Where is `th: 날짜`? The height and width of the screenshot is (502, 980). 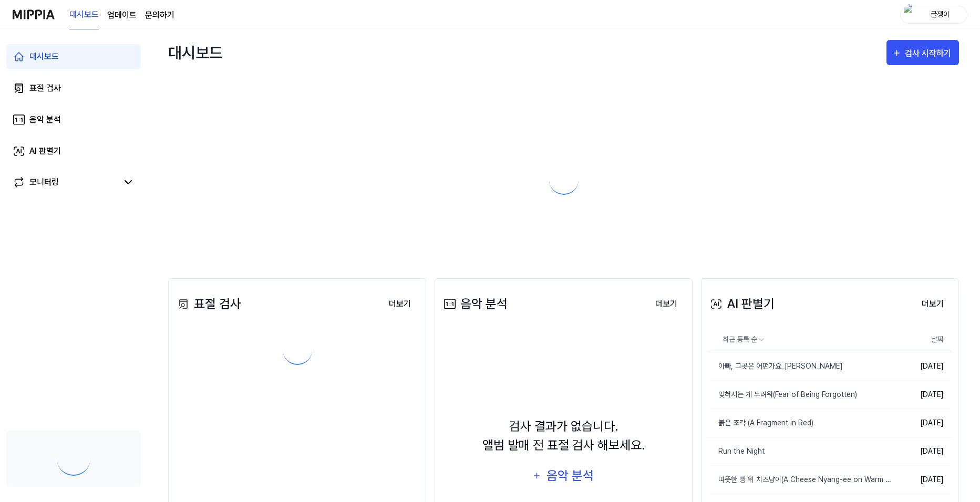 th: 날짜 is located at coordinates (922, 340).